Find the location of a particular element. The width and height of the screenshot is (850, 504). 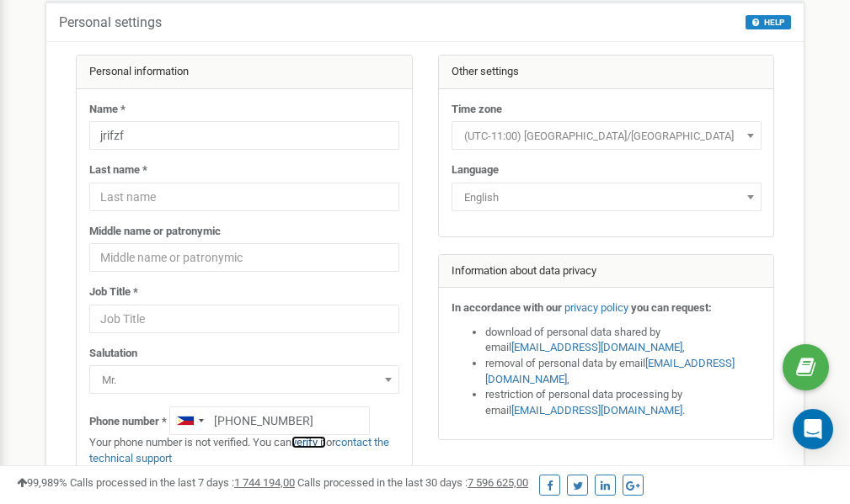

a: verify it is located at coordinates (309, 441).